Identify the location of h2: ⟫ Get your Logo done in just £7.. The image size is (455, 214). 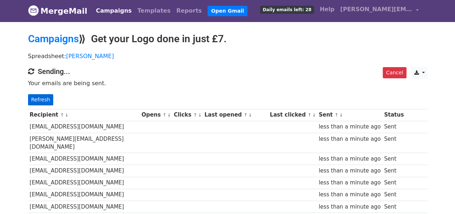
(228, 39).